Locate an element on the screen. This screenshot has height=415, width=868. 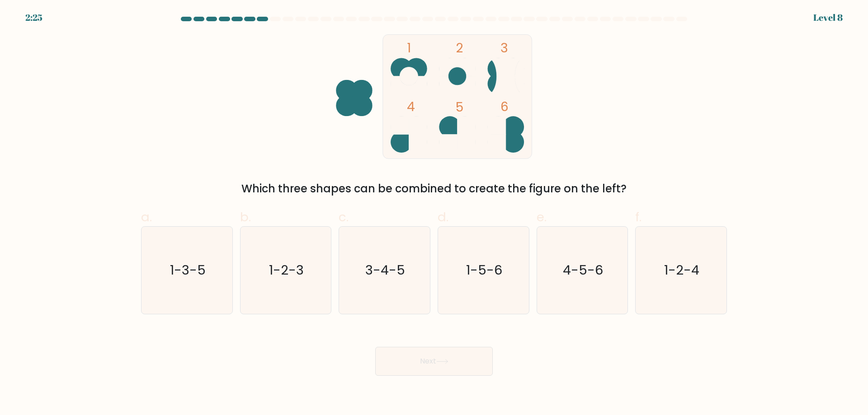
tspan: 6 is located at coordinates (505, 106).